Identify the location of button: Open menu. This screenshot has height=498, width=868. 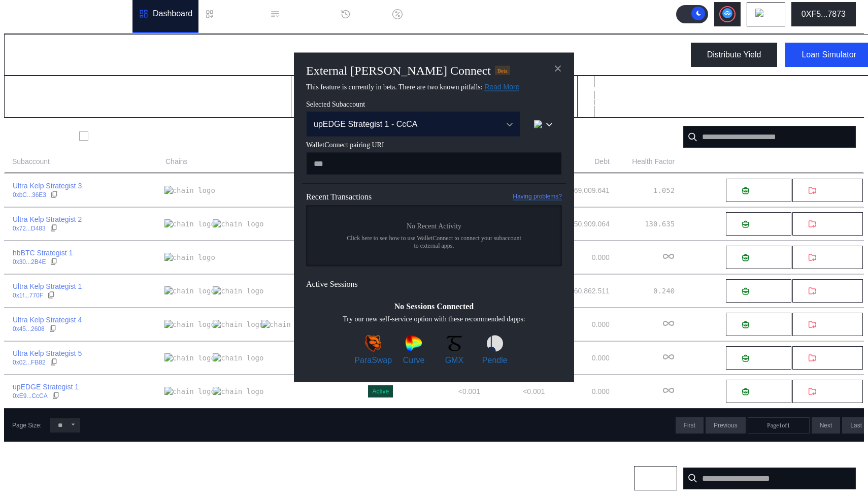
(414, 124).